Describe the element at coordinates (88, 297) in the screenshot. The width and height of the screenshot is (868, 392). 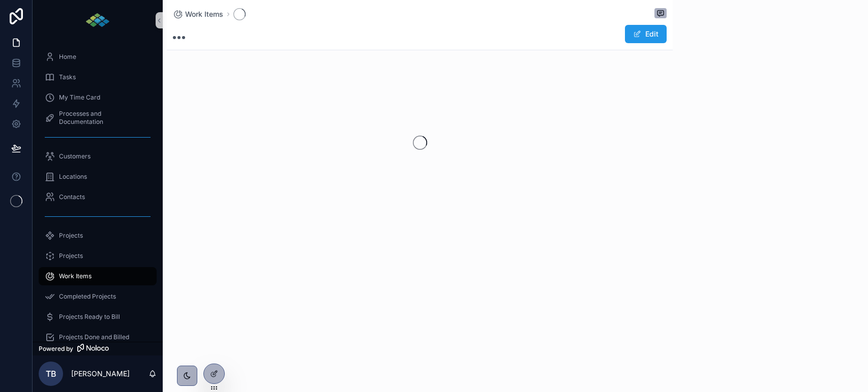
I see `span: Completed Projects` at that location.